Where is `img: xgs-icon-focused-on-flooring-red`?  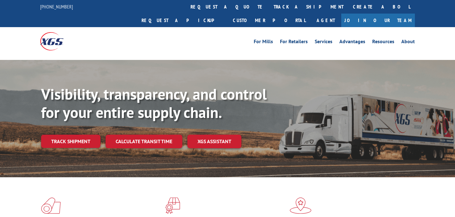 img: xgs-icon-focused-on-flooring-red is located at coordinates (173, 206).